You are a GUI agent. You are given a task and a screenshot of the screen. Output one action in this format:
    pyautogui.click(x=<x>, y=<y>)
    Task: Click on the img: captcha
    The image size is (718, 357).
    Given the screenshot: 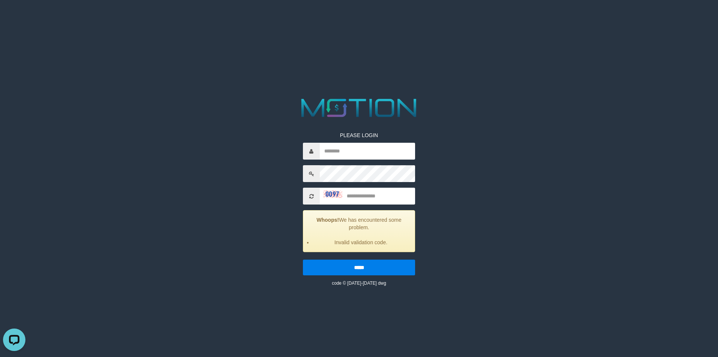 What is the action you would take?
    pyautogui.click(x=333, y=194)
    